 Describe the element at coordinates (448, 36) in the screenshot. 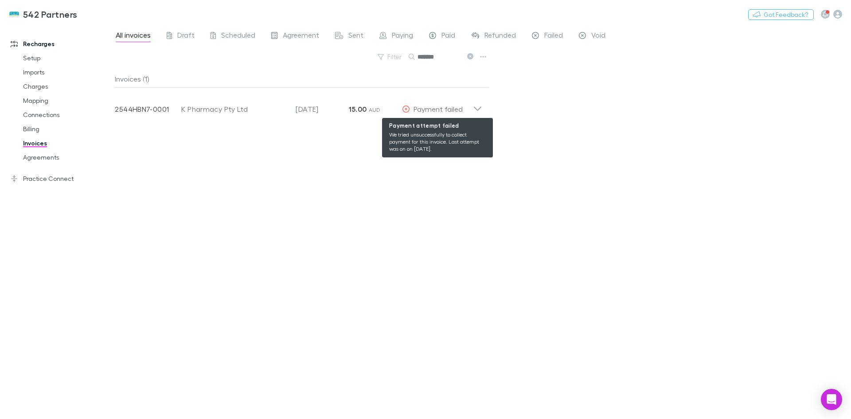

I see `span: Paid` at that location.